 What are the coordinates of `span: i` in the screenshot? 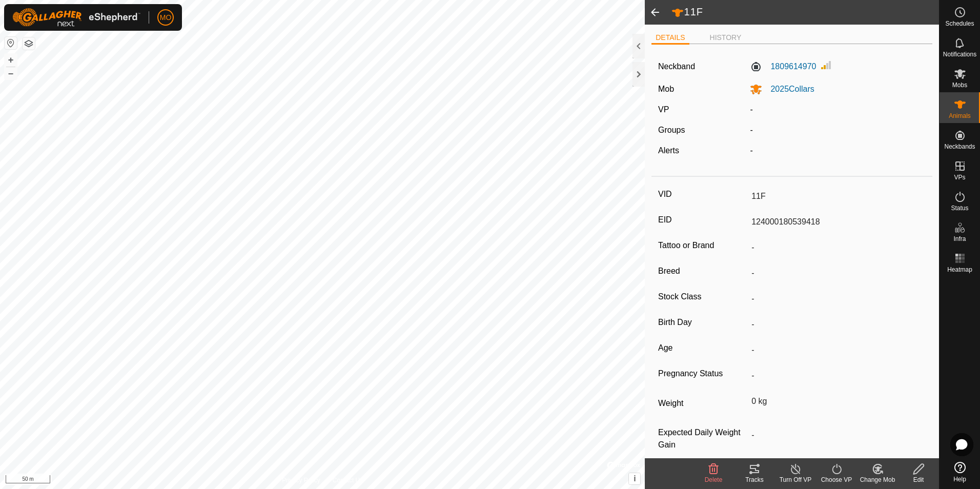 It's located at (634, 478).